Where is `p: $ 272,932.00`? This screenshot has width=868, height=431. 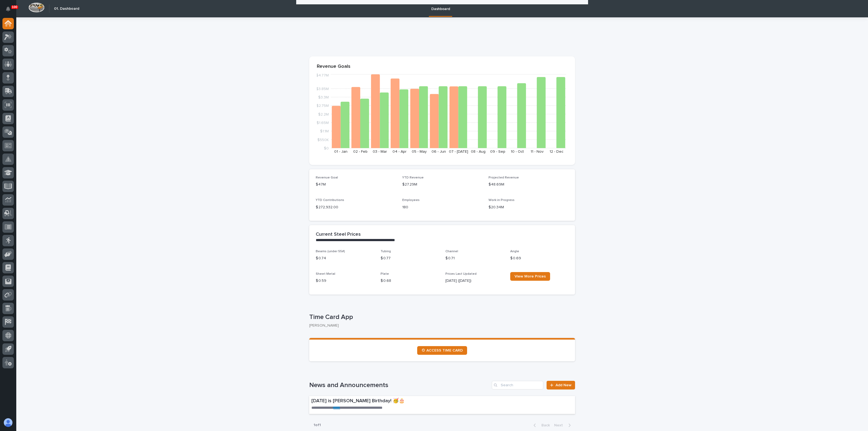
p: $ 272,932.00 is located at coordinates (355, 207).